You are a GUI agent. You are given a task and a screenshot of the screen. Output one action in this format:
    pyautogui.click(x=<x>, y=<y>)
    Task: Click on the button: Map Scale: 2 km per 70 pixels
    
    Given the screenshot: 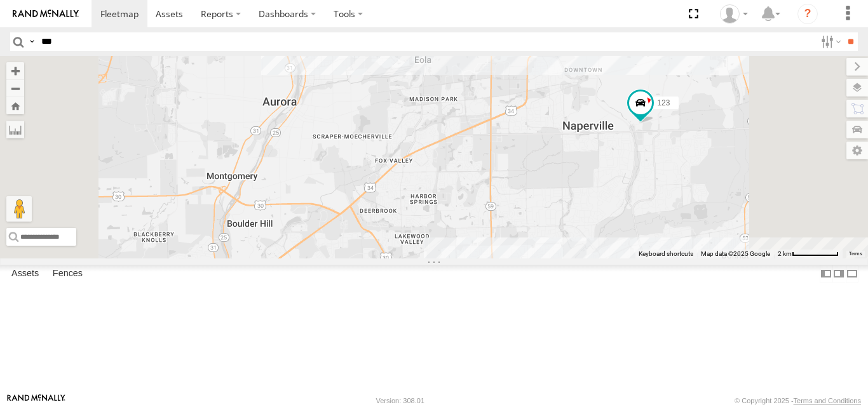 What is the action you would take?
    pyautogui.click(x=808, y=254)
    